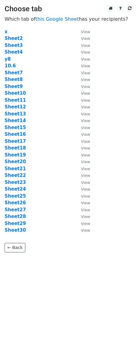  Describe the element at coordinates (13, 73) in the screenshot. I see `a: Sheet7` at that location.